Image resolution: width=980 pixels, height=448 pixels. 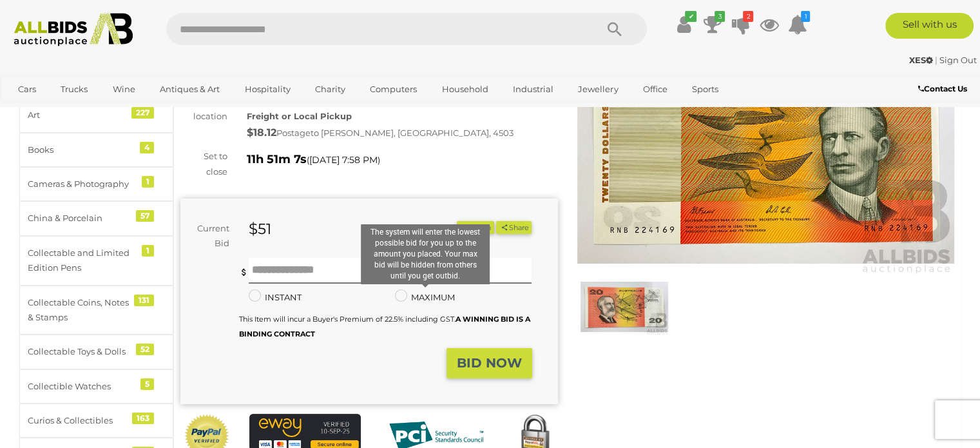 What do you see at coordinates (81, 260) in the screenshot?
I see `div: Collectable and Limited Edition Pens` at bounding box center [81, 260].